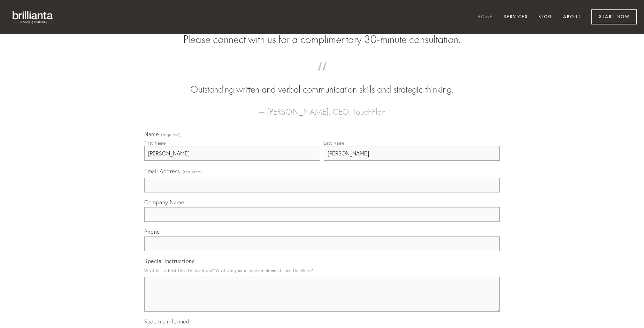 This screenshot has height=328, width=644. I want to click on a: About, so click(572, 17).